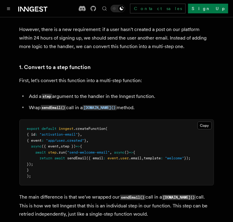  I want to click on li: Wrap call in a method., so click(121, 107).